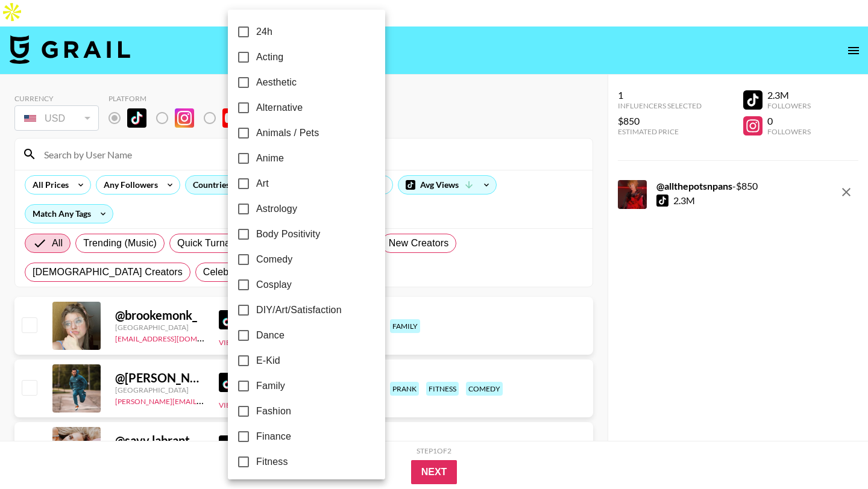 This screenshot has width=868, height=489. I want to click on span: Alternative, so click(279, 108).